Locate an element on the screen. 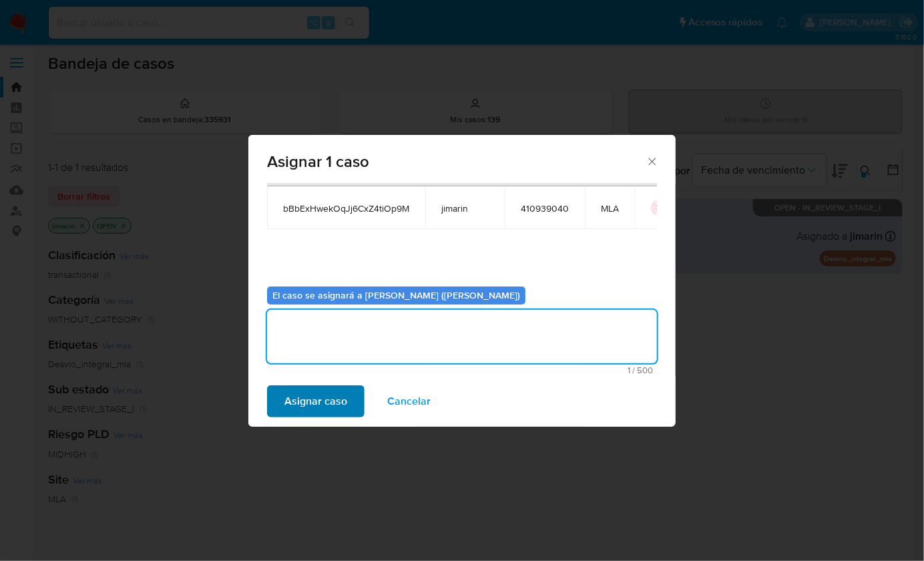 The height and width of the screenshot is (561, 924). button: icon-button is located at coordinates (659, 208).